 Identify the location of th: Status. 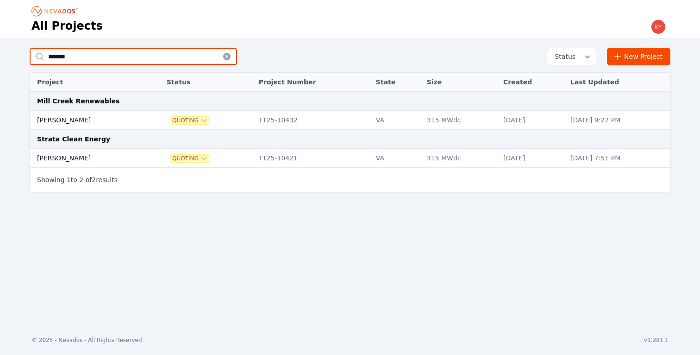
(208, 82).